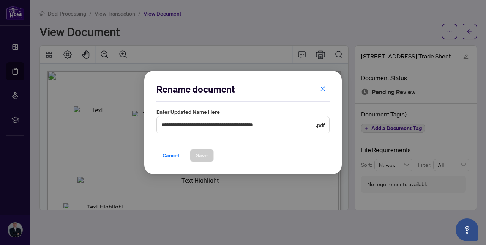 This screenshot has width=486, height=245. What do you see at coordinates (243, 112) in the screenshot?
I see `label: Enter updated name here` at bounding box center [243, 112].